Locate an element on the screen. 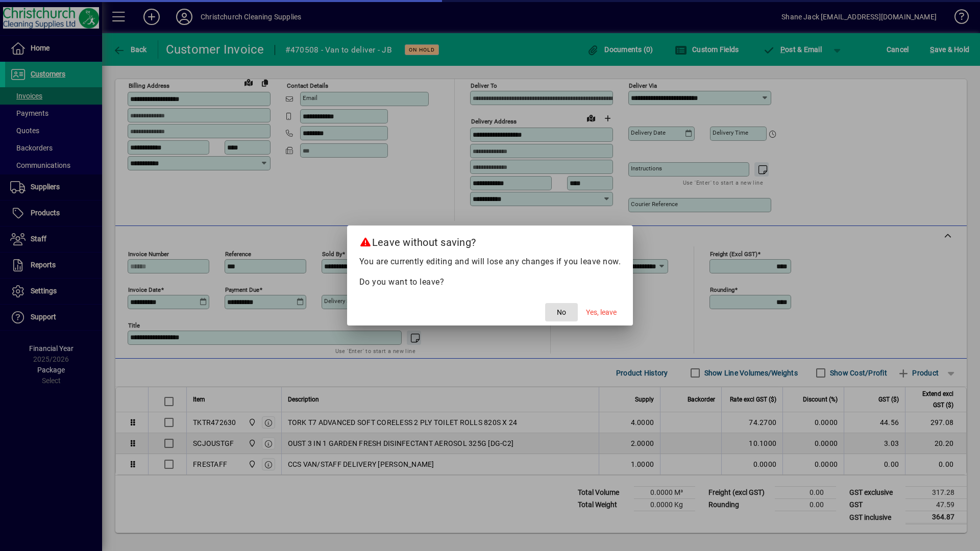  h2: Leave without saving? is located at coordinates (490, 240).